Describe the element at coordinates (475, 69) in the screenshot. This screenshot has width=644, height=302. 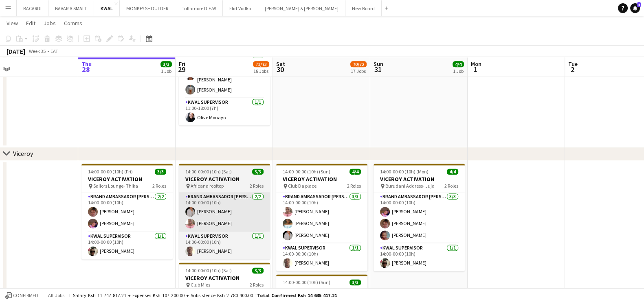
I see `span: 1` at that location.